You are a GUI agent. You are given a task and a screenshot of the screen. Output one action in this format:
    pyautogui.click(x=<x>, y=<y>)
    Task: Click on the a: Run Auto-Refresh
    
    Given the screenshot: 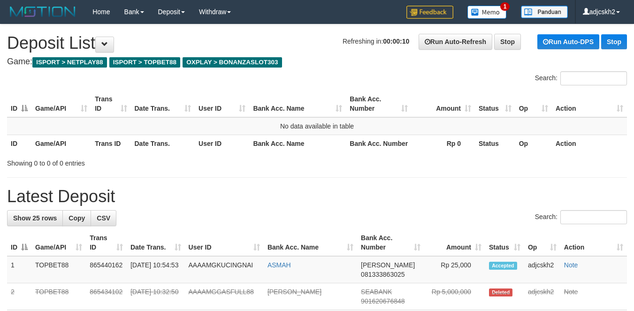 What is the action you would take?
    pyautogui.click(x=455, y=42)
    